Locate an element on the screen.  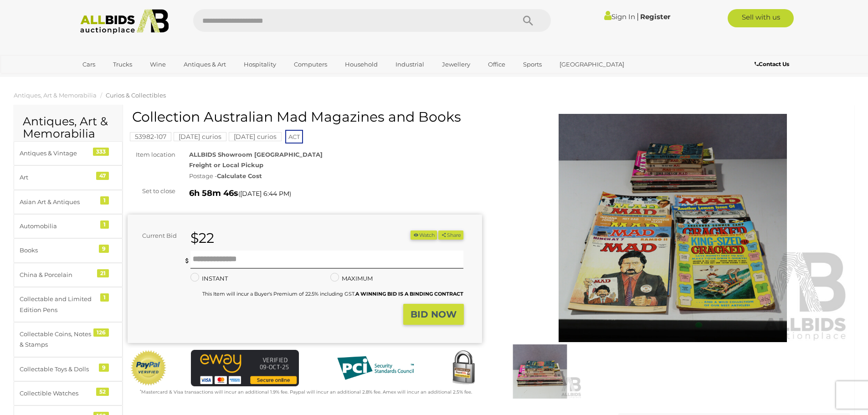
a: Collectible Watches 52 is located at coordinates (68, 393).